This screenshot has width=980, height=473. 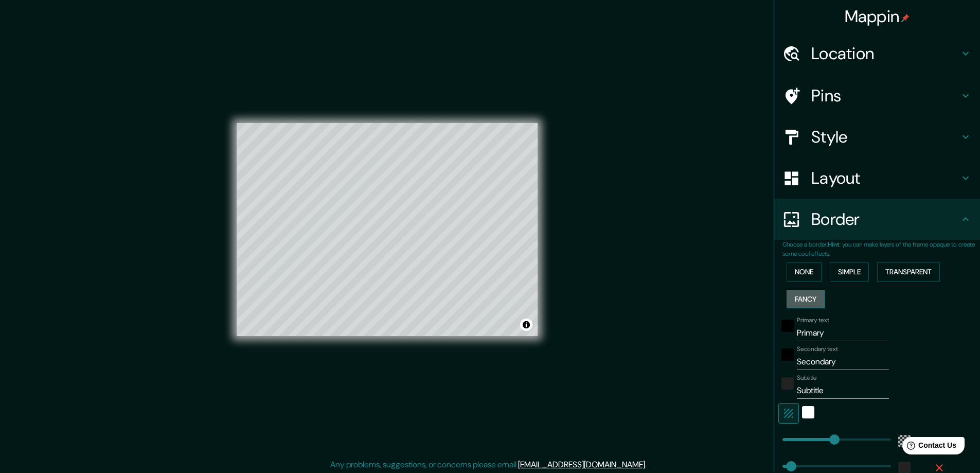 I want to click on button: color-222222, so click(x=788, y=383).